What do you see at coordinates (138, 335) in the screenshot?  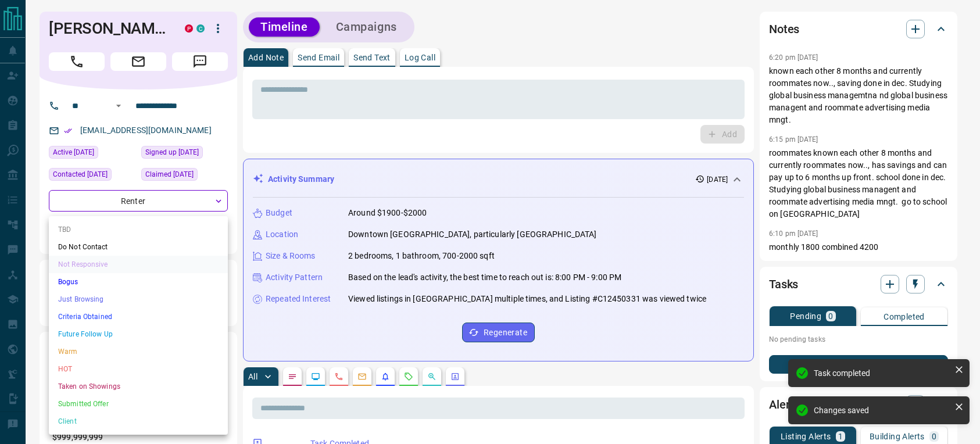 I see `li: Future Follow Up` at bounding box center [138, 335].